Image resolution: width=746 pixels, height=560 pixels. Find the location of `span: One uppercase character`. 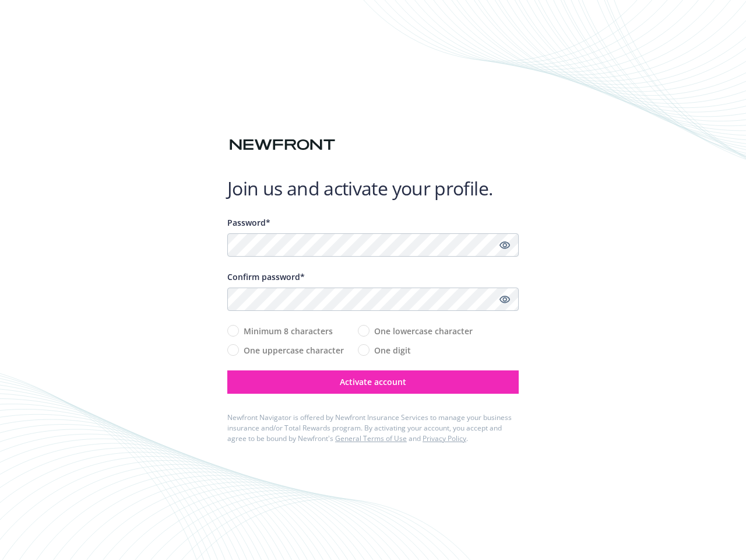

span: One uppercase character is located at coordinates (294, 350).